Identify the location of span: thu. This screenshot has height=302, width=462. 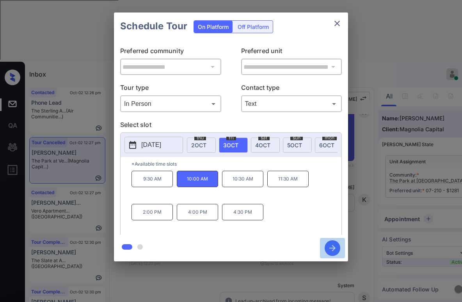
(200, 138).